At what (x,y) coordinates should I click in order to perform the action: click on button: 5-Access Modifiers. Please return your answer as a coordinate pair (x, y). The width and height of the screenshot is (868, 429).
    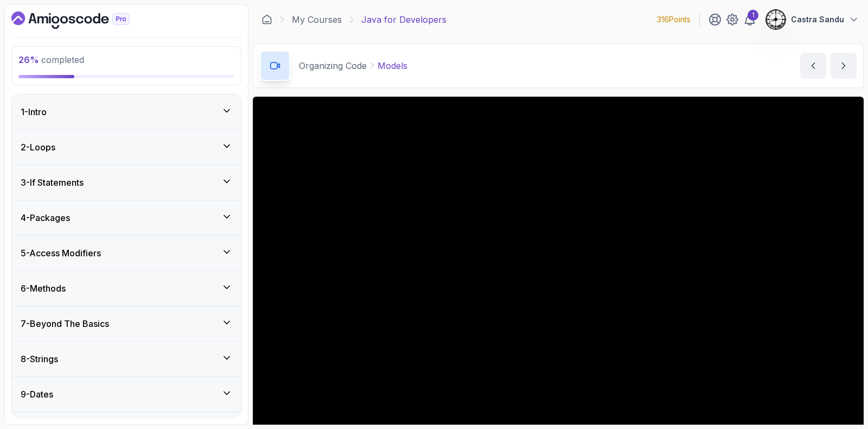
    Looking at the image, I should click on (127, 253).